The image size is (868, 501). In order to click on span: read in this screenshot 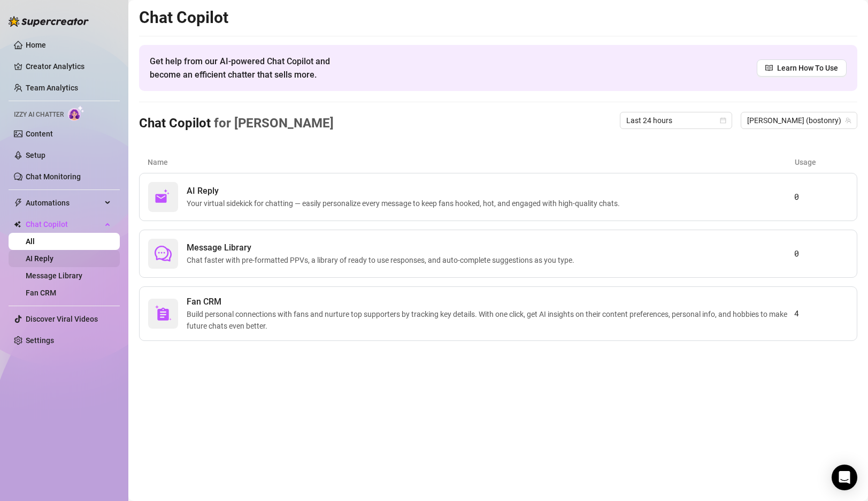, I will do `click(770, 68)`.